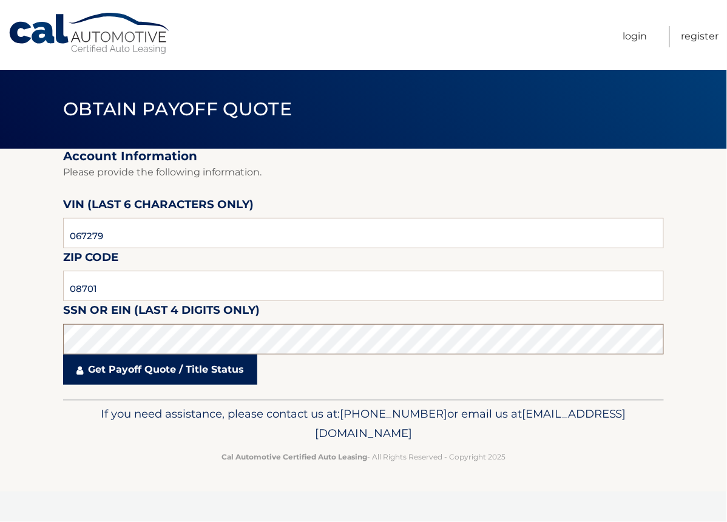 This screenshot has width=727, height=522. Describe the element at coordinates (363, 456) in the screenshot. I see `p: - All Rights Reserved - Copyright 2025` at that location.